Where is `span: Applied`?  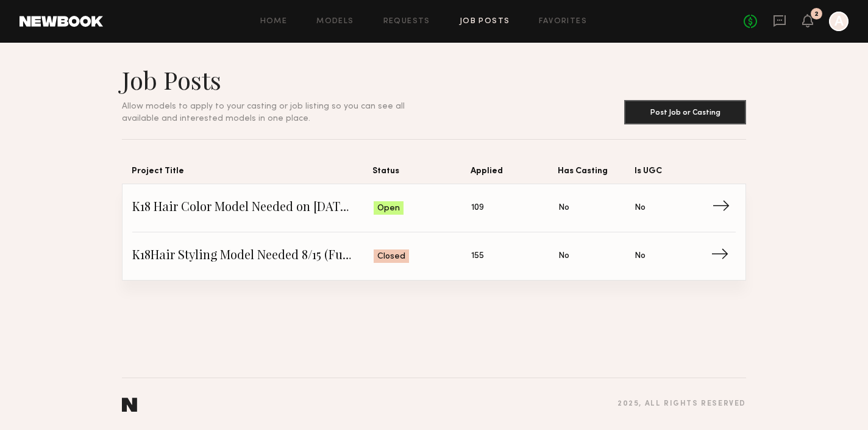
span: Applied is located at coordinates (514, 174).